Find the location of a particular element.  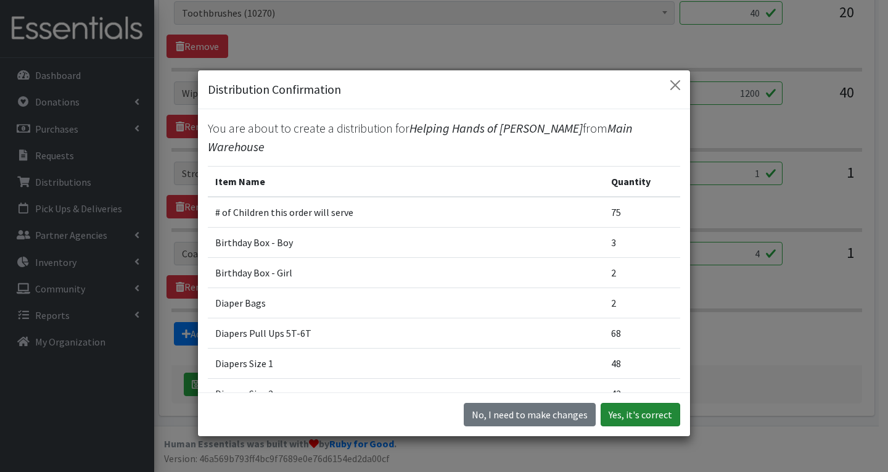

td: 42 is located at coordinates (642, 393).